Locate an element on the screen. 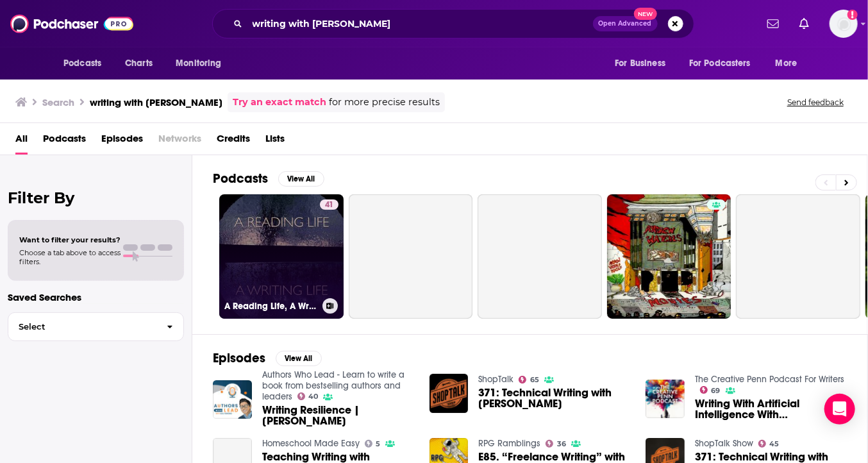 The width and height of the screenshot is (868, 463). img: User Profile is located at coordinates (844, 23).